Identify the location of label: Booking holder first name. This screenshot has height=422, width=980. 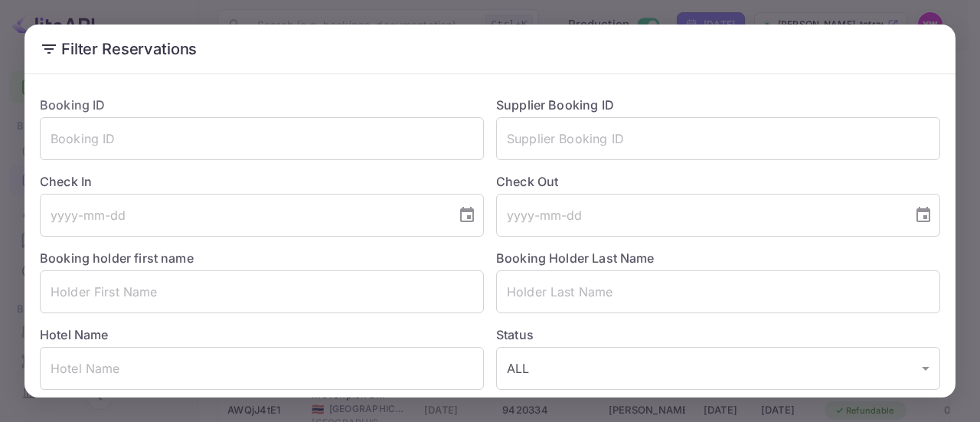
(117, 258).